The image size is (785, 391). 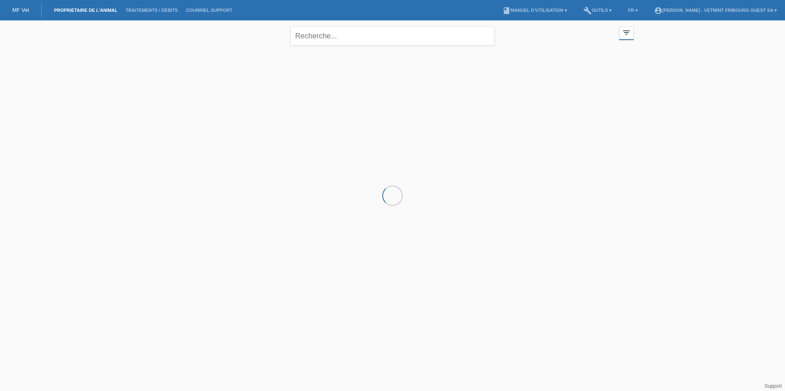 What do you see at coordinates (506, 11) in the screenshot?
I see `i: book` at bounding box center [506, 11].